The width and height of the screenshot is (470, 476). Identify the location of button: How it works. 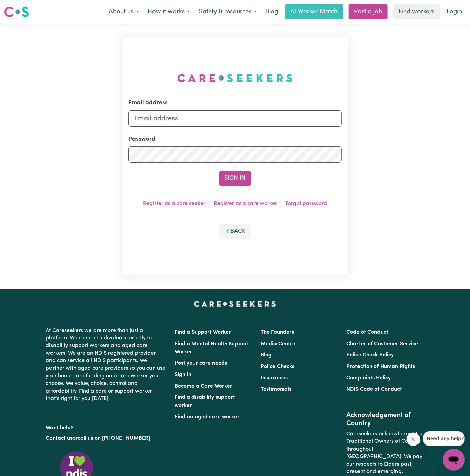
(169, 12).